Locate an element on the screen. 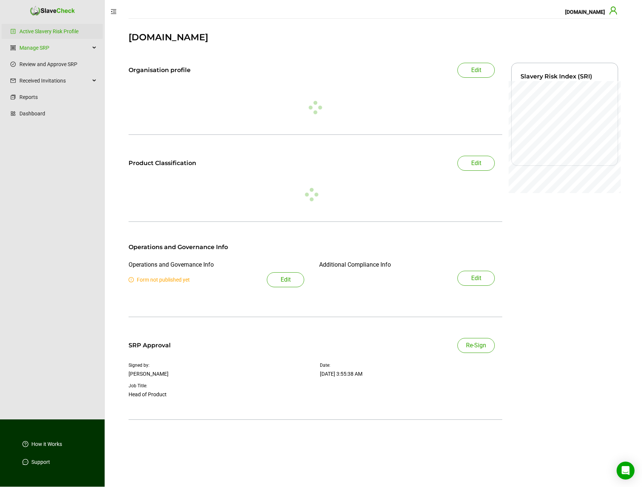  a: Reports is located at coordinates (58, 97).